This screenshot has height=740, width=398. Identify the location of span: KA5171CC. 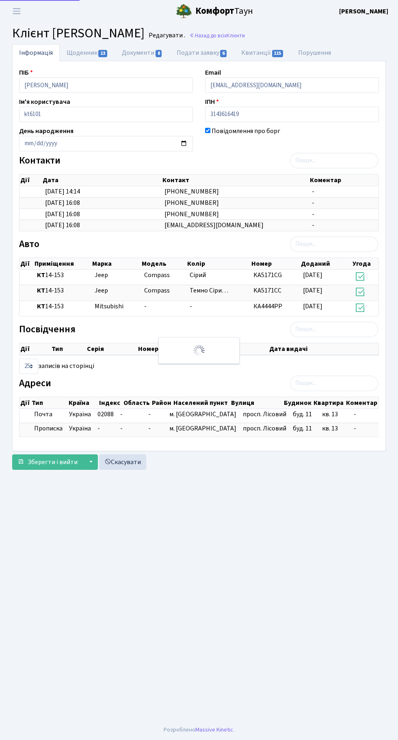
(267, 291).